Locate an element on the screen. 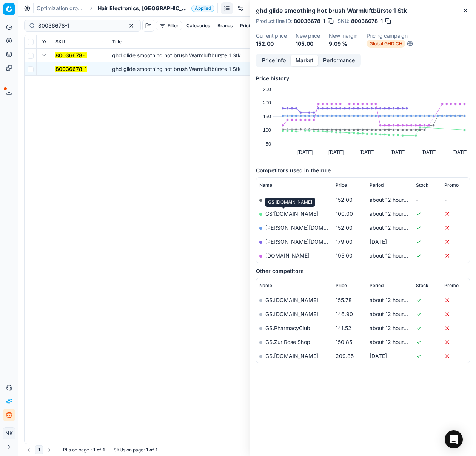 This screenshot has width=476, height=456. h5: Other competitors is located at coordinates (363, 271).